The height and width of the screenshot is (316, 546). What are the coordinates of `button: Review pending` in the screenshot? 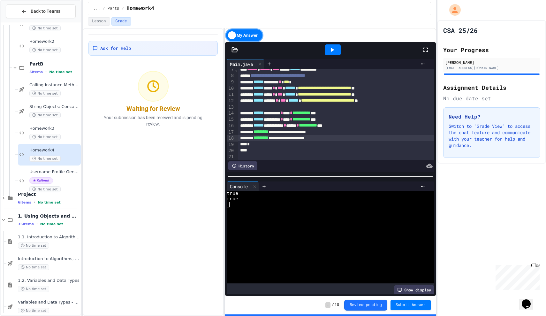 It's located at (366, 305).